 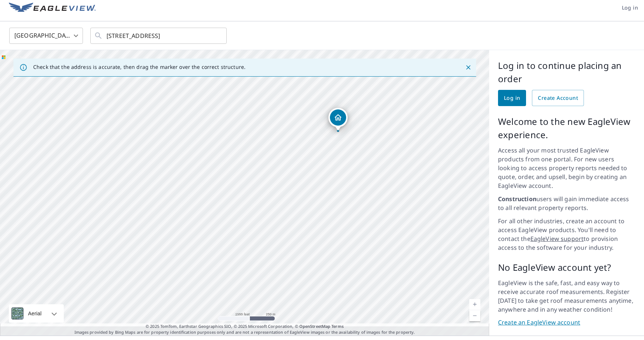 What do you see at coordinates (566, 72) in the screenshot?
I see `p: Log in to continue placing an order` at bounding box center [566, 72].